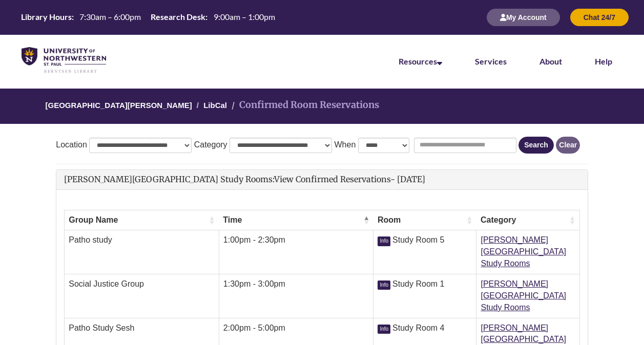  I want to click on td: Social Justice Group, so click(142, 297).